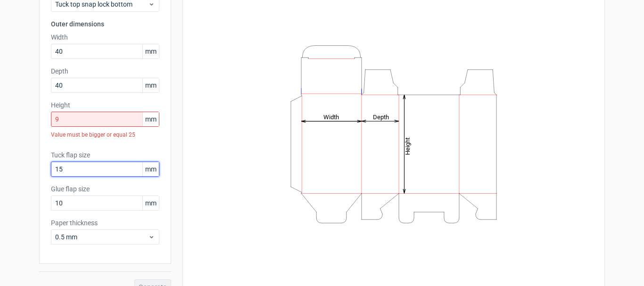 The image size is (644, 286). I want to click on span: 0.5 mm, so click(101, 237).